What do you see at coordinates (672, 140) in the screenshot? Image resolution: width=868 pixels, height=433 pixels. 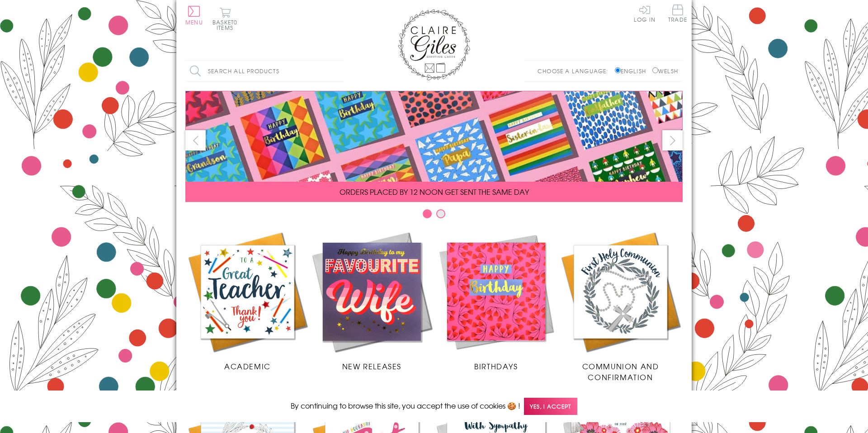 I see `button: next` at bounding box center [672, 140].